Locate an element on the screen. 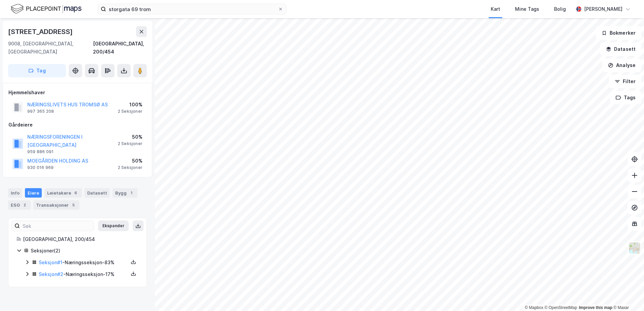 The image size is (644, 311). div: - Næringsseksjon - 17% is located at coordinates (83, 275).